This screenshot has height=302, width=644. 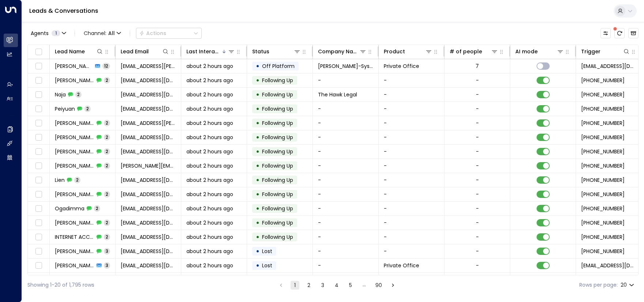 I want to click on span: vienlpy@gmail.com, so click(x=148, y=109).